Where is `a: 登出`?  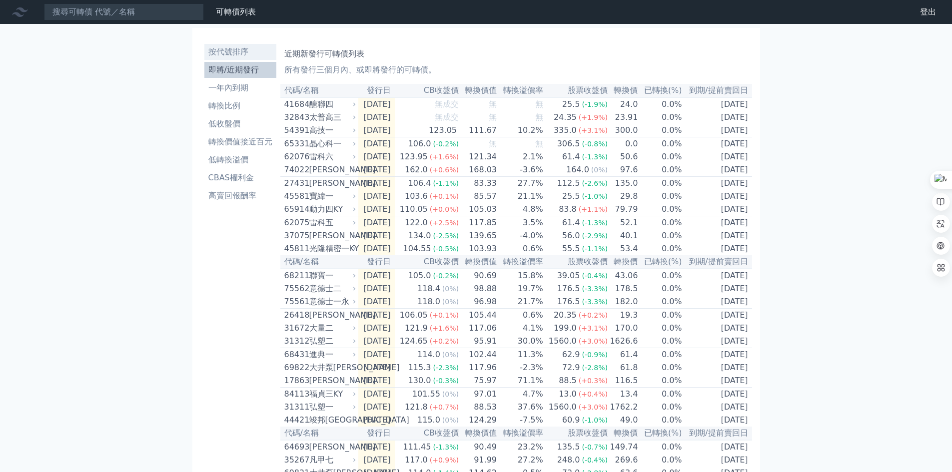 a: 登出 is located at coordinates (928, 12).